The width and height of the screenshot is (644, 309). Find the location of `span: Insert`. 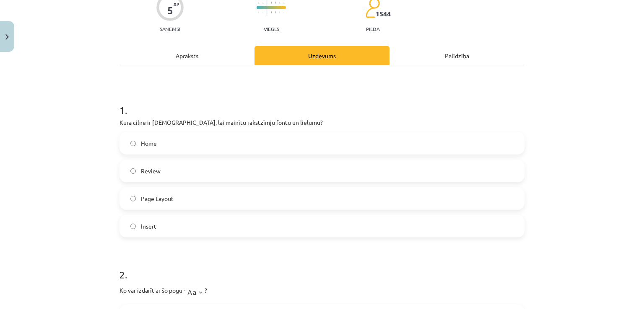

span: Insert is located at coordinates (148, 226).